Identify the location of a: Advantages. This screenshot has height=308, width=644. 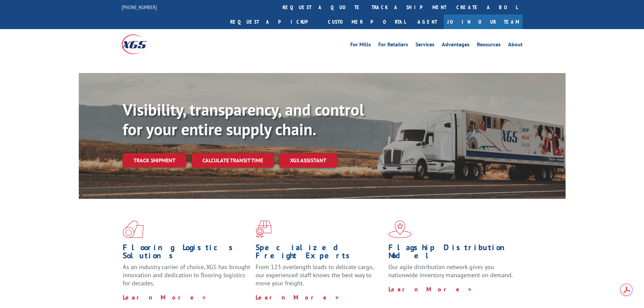
(455, 46).